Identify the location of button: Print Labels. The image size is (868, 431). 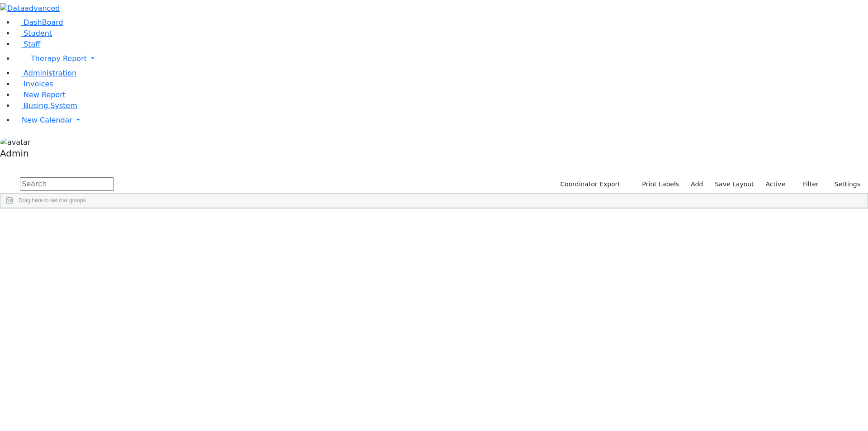
(658, 184).